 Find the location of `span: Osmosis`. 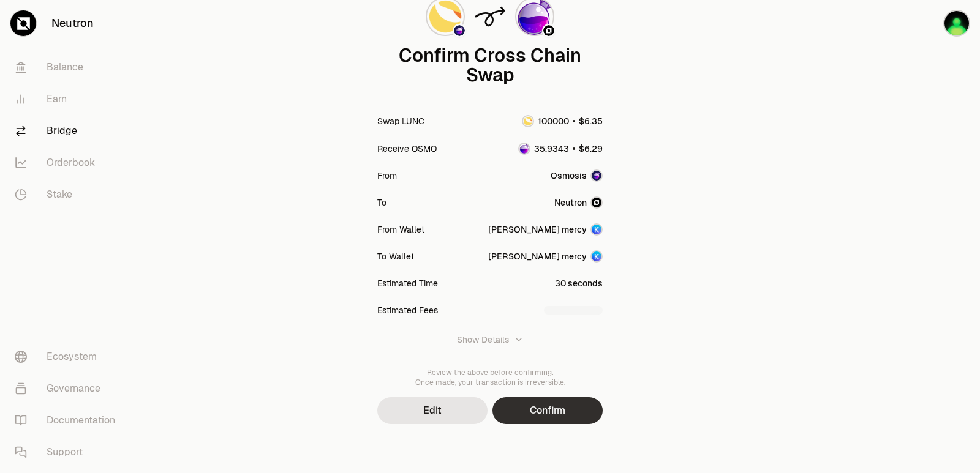

span: Osmosis is located at coordinates (569, 176).